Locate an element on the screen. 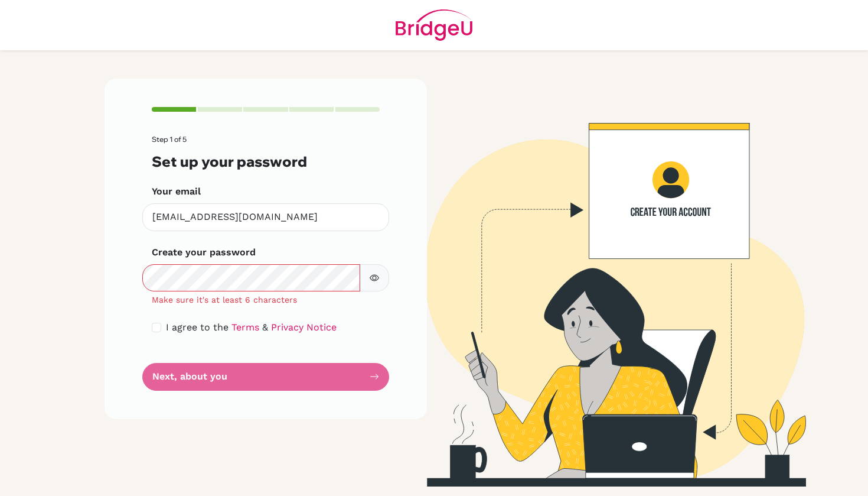 This screenshot has width=868, height=496. input: Insert your email* is located at coordinates (266, 217).